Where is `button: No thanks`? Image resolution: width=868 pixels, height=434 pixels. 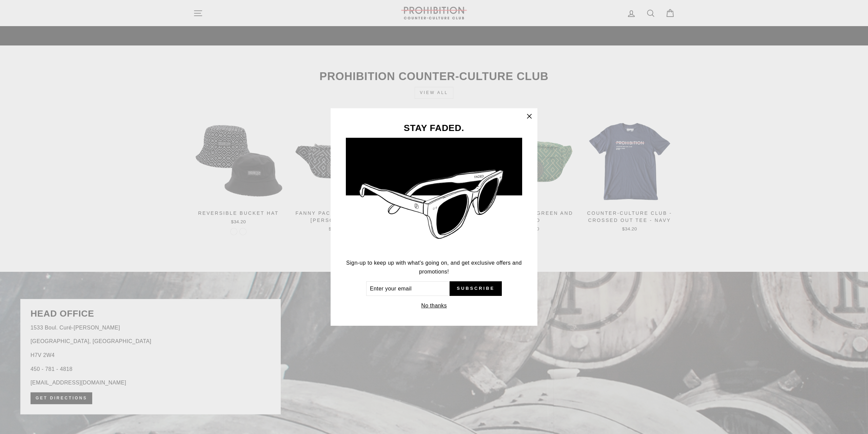
button: No thanks is located at coordinates (434, 305).